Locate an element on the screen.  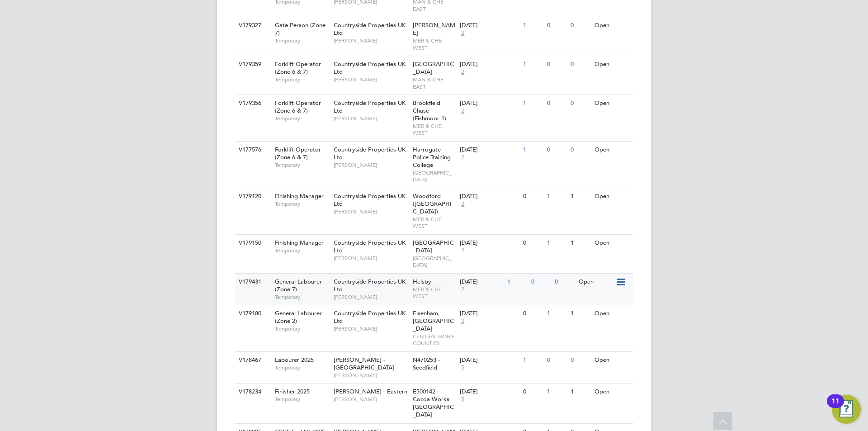
div: V178467 is located at coordinates (253, 360).